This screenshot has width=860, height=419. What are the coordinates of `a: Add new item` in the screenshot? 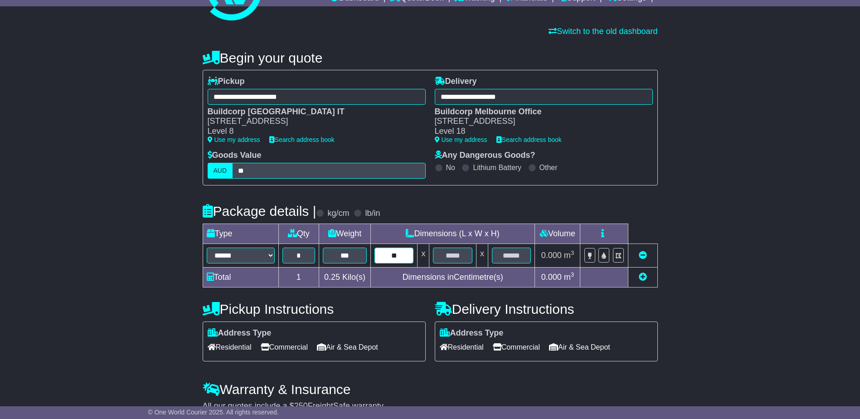 It's located at (643, 277).